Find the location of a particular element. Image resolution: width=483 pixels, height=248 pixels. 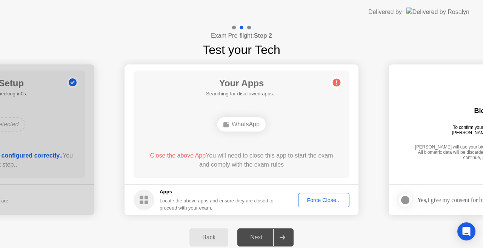

h1: Test your Tech is located at coordinates (241, 50).